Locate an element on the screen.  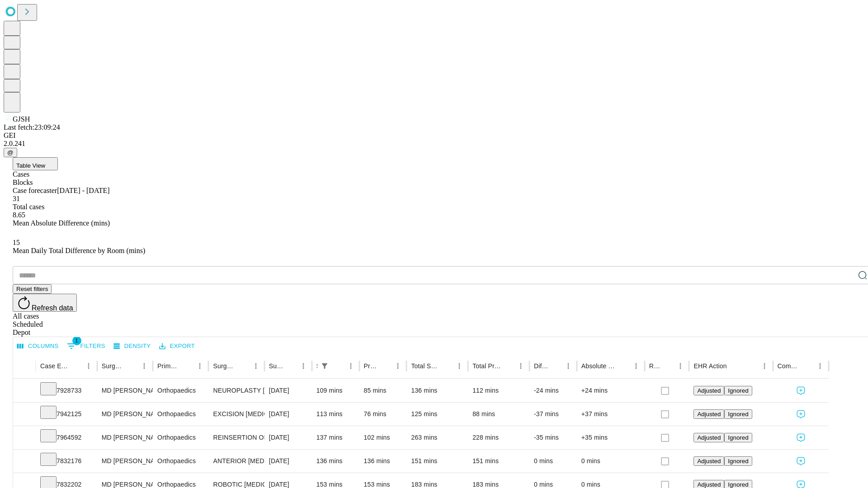
span: Table View is located at coordinates (31, 165).